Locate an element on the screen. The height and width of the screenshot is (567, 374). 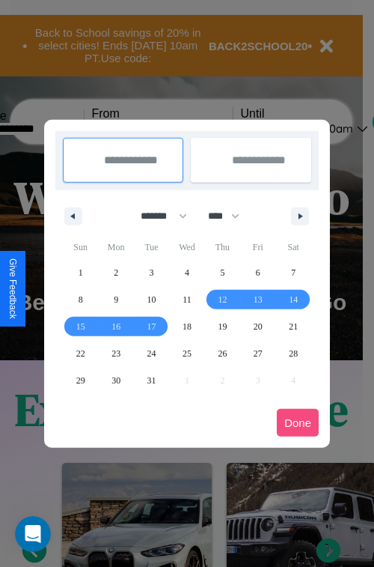
button: 31 is located at coordinates (151, 380).